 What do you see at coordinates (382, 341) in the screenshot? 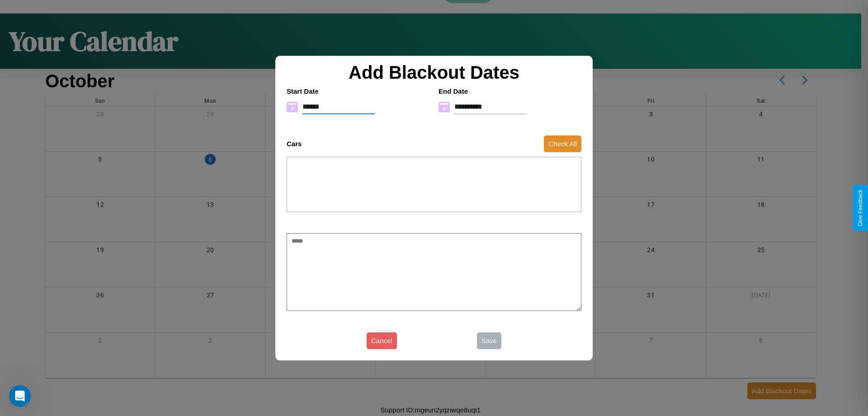
I see `button: Cancel` at bounding box center [382, 341].